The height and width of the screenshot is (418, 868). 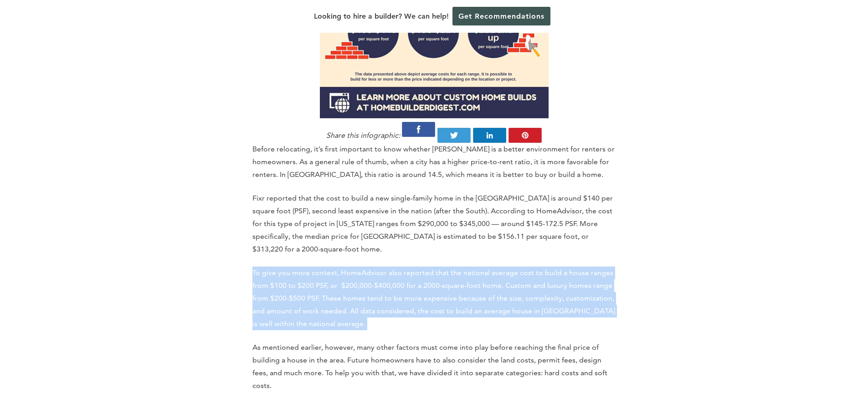 What do you see at coordinates (524, 135) in the screenshot?
I see `img: Pnterest-Share-Icon.png` at bounding box center [524, 135].